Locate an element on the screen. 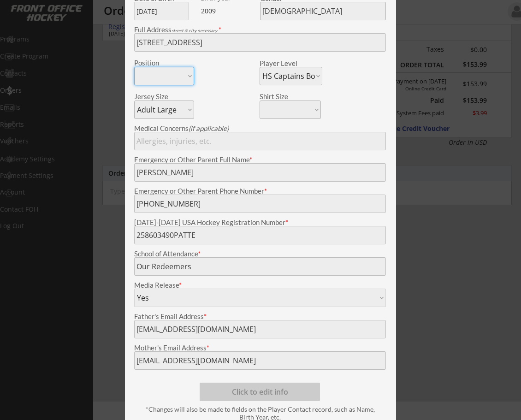 The image size is (521, 420). em: (if applicable) is located at coordinates (209, 128).